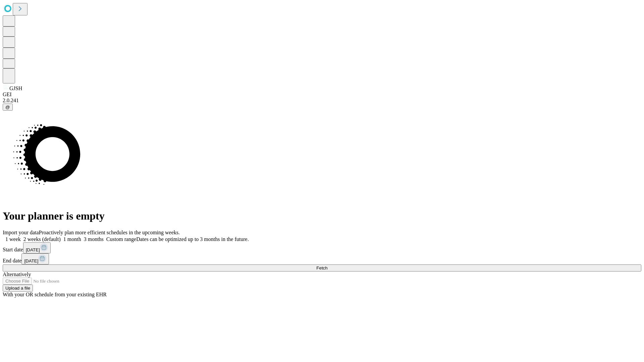 The image size is (644, 362). What do you see at coordinates (55, 294) in the screenshot?
I see `span: With your OR schedule from your existing EHR` at bounding box center [55, 294].